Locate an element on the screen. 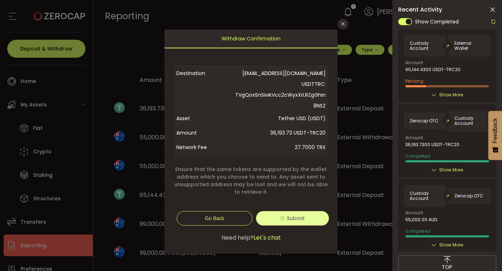 This screenshot has height=271, width=502. span: Withdraw Confirmation is located at coordinates (251, 39).